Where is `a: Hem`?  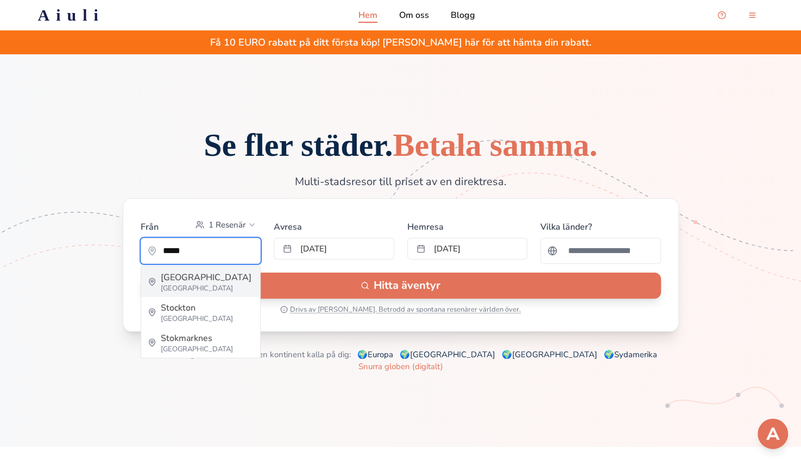 a: Hem is located at coordinates (368, 15).